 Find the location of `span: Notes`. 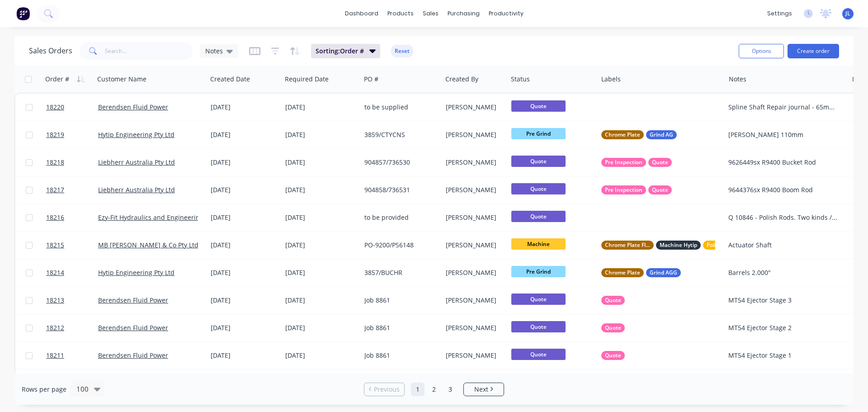

span: Notes is located at coordinates (214, 51).